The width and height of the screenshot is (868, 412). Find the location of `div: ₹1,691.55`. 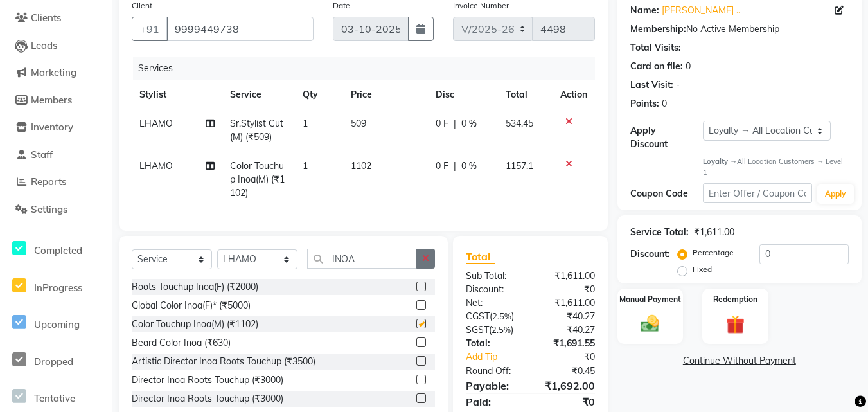

div: ₹1,691.55 is located at coordinates (567, 343).